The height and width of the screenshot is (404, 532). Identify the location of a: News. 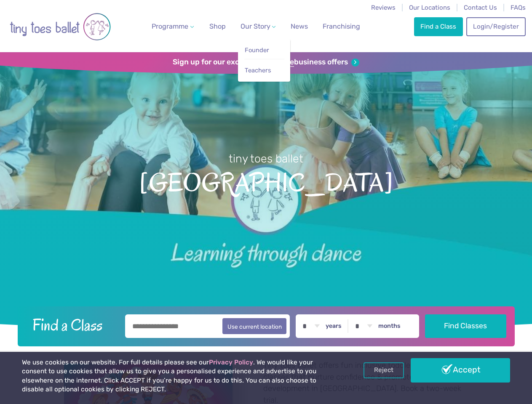
(299, 27).